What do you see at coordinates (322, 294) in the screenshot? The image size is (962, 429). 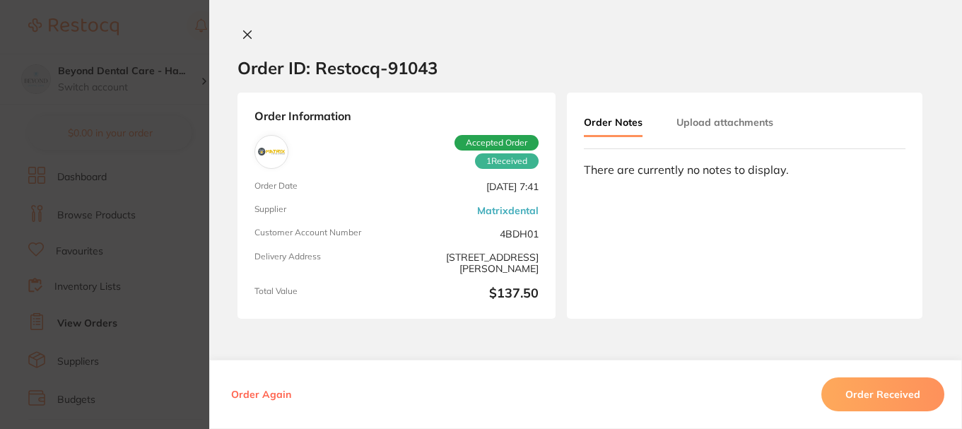 I see `span: Total Value` at bounding box center [322, 294].